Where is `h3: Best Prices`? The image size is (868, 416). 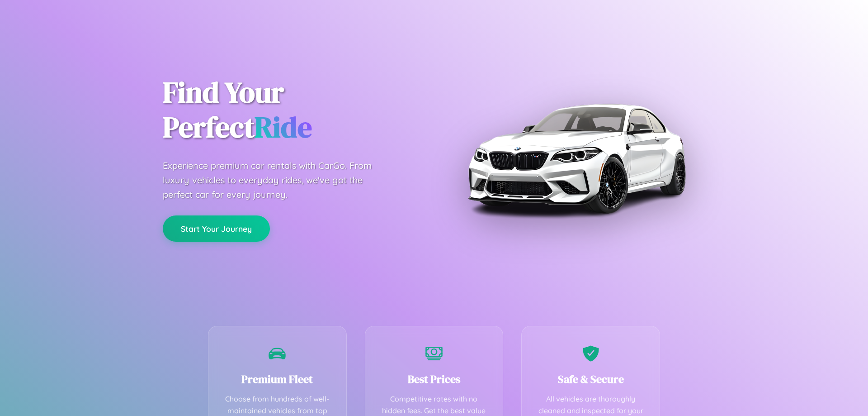 h3: Best Prices is located at coordinates (434, 379).